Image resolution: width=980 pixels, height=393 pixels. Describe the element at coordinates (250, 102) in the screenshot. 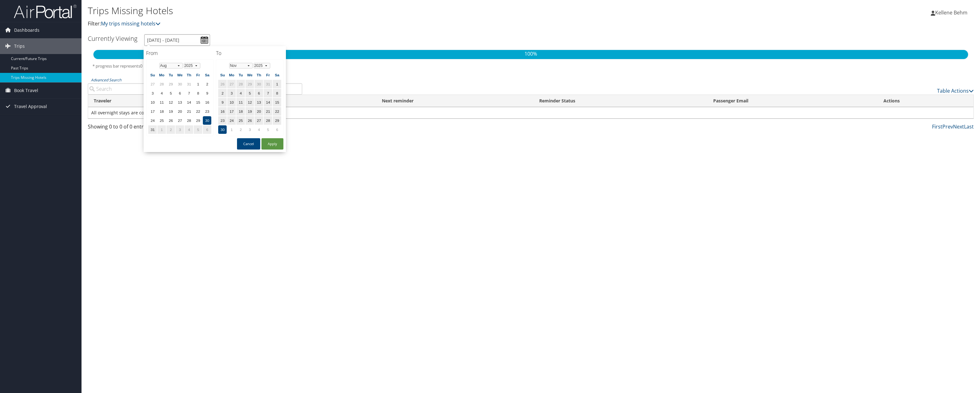

I see `td: 12` at that location.